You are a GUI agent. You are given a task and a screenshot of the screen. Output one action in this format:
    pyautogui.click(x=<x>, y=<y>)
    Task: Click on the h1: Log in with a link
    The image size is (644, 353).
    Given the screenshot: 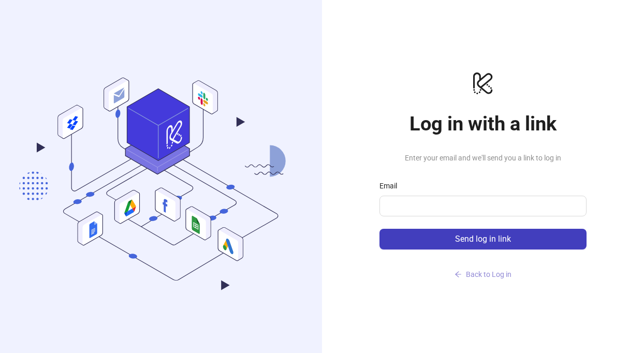 What is the action you would take?
    pyautogui.click(x=483, y=124)
    